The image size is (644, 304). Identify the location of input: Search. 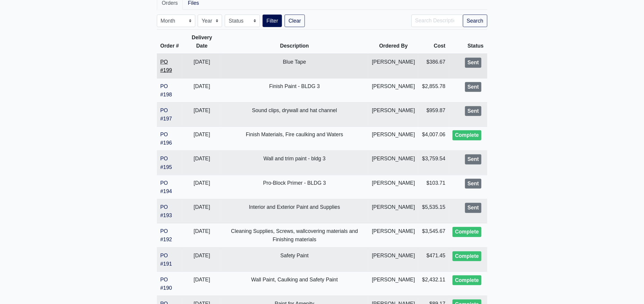
(437, 21).